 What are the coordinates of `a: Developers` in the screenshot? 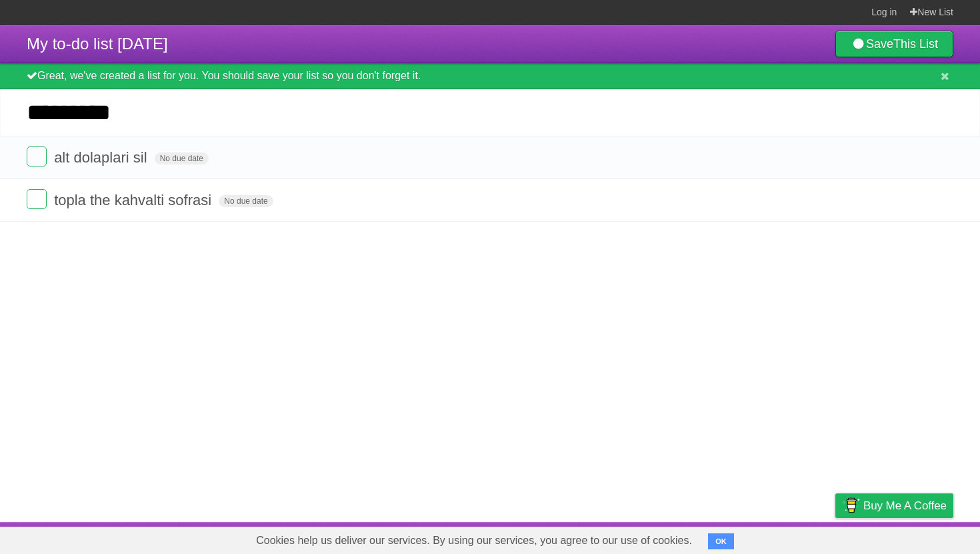 It's located at (728, 538).